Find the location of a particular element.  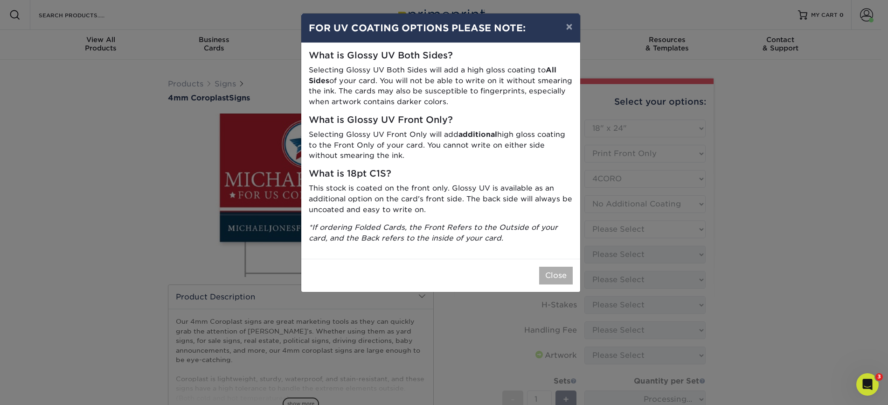

button: Close is located at coordinates (556, 275).